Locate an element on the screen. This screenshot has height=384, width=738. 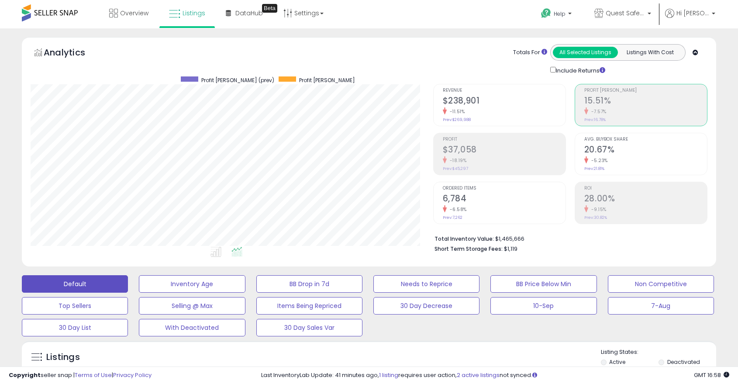
button: Listings With Cost is located at coordinates (649, 52).